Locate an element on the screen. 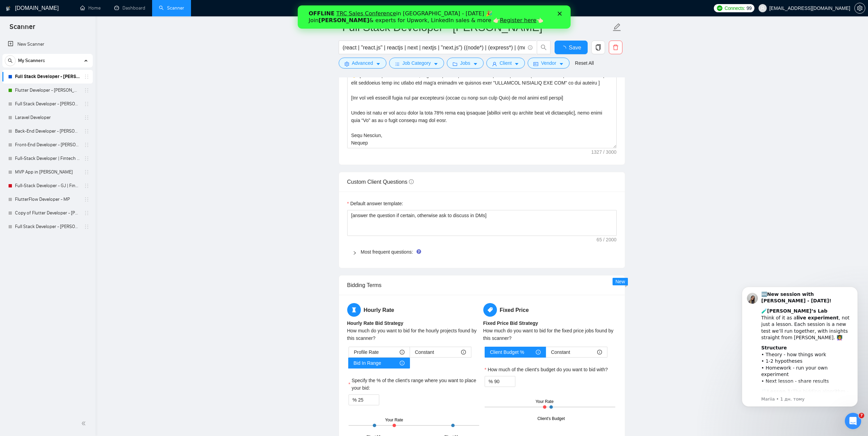 Image resolution: width=868 pixels, height=436 pixels. button: copy is located at coordinates (598, 47).